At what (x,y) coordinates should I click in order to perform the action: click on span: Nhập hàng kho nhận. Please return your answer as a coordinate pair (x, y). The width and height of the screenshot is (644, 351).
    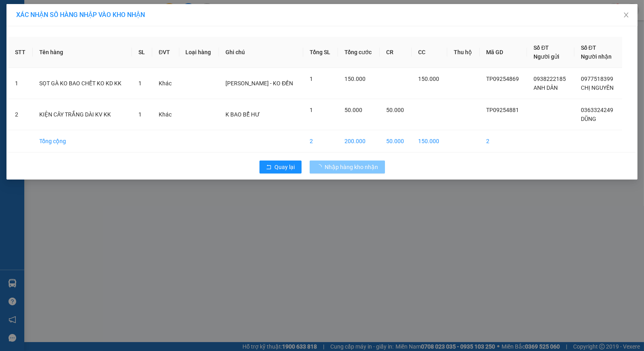
    Looking at the image, I should click on (352, 167).